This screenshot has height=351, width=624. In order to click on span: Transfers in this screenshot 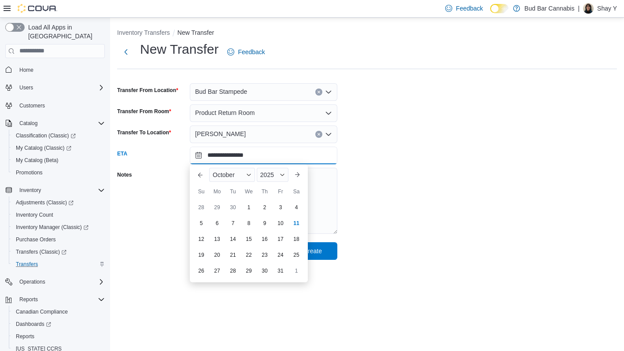, I will do `click(59, 264)`.